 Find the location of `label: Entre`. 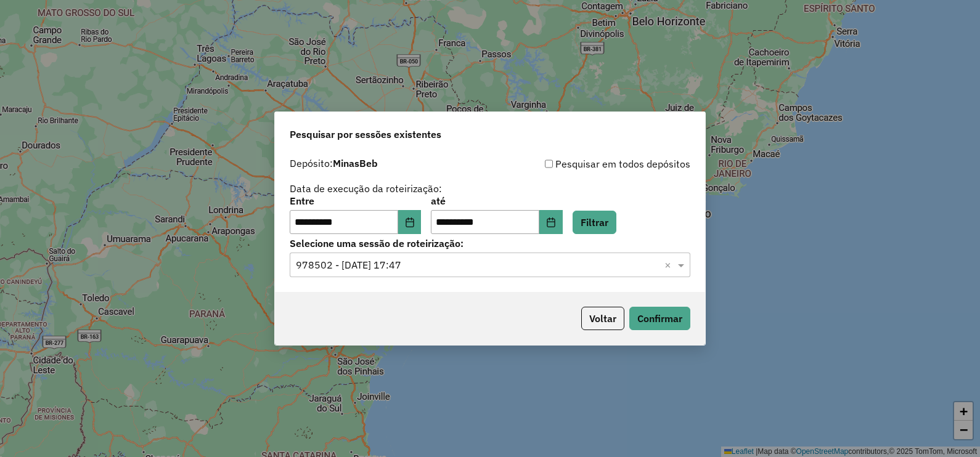

label: Entre is located at coordinates (355, 201).